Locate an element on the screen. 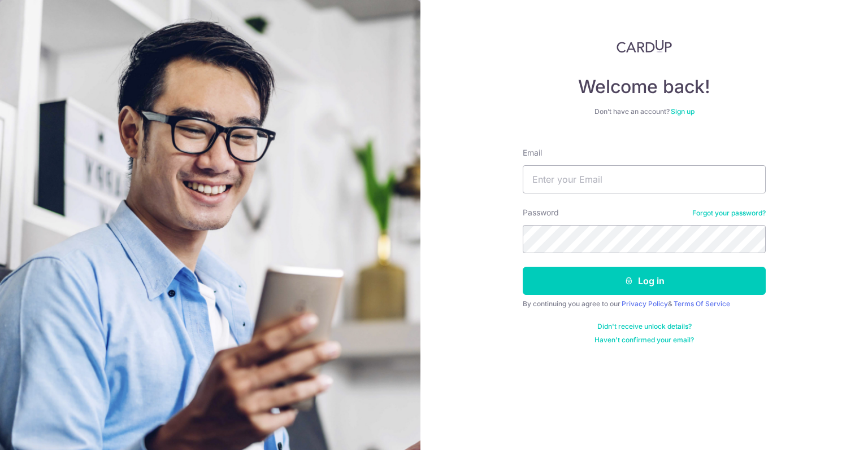  button: Log in is located at coordinates (644, 281).